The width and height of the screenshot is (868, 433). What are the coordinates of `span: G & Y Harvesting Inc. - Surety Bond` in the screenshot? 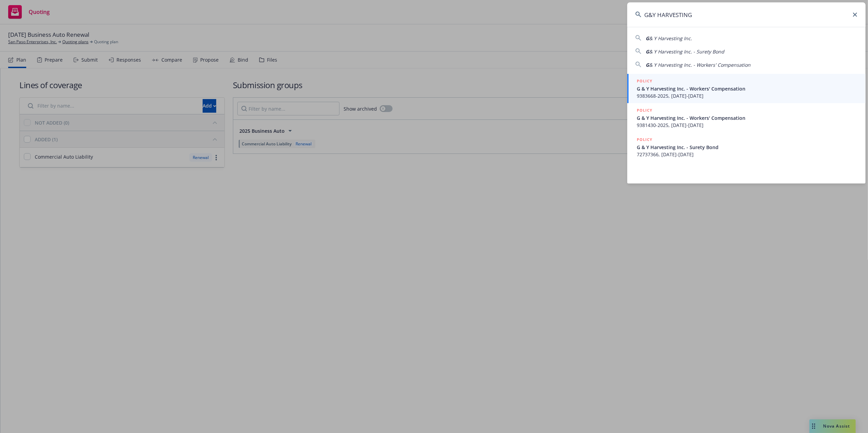 It's located at (748, 147).